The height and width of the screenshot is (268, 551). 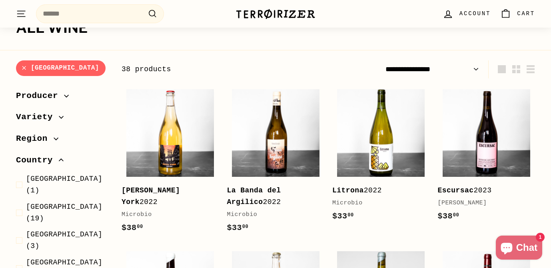 What do you see at coordinates (225, 69) in the screenshot?
I see `div: 38 products` at bounding box center [225, 69].